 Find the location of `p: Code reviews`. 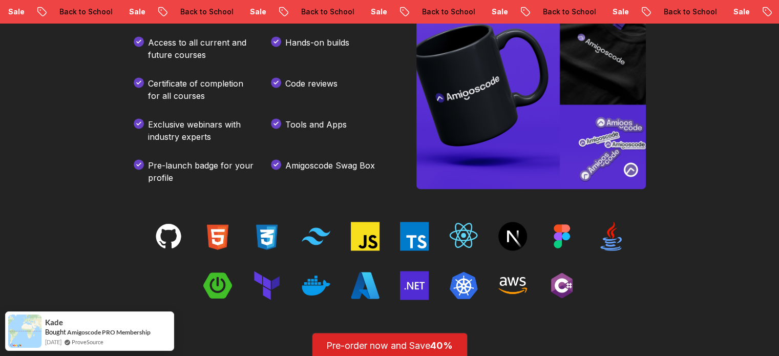

p: Code reviews is located at coordinates (312, 90).